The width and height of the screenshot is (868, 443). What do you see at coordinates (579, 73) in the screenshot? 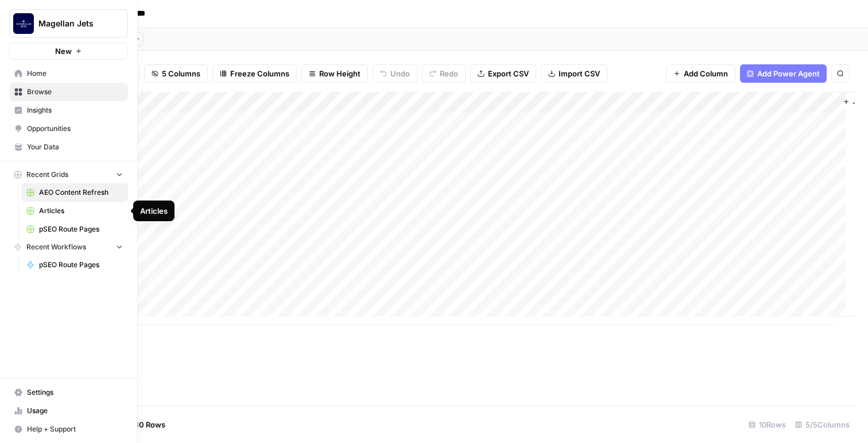
I see `span: Import CSV` at bounding box center [579, 73].